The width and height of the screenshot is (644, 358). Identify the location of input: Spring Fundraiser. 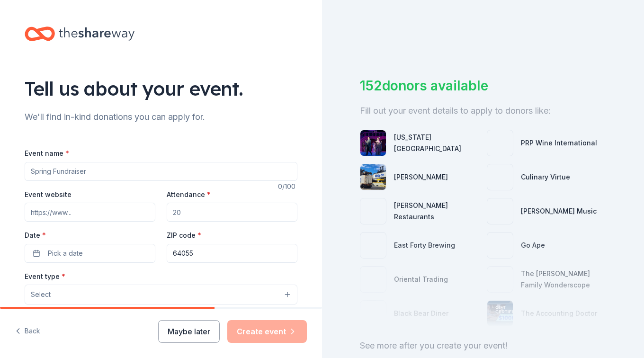
(161, 172).